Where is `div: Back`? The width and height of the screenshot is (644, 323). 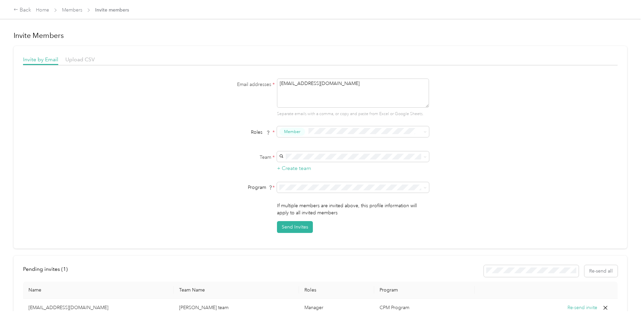 div: Back is located at coordinates (22, 10).